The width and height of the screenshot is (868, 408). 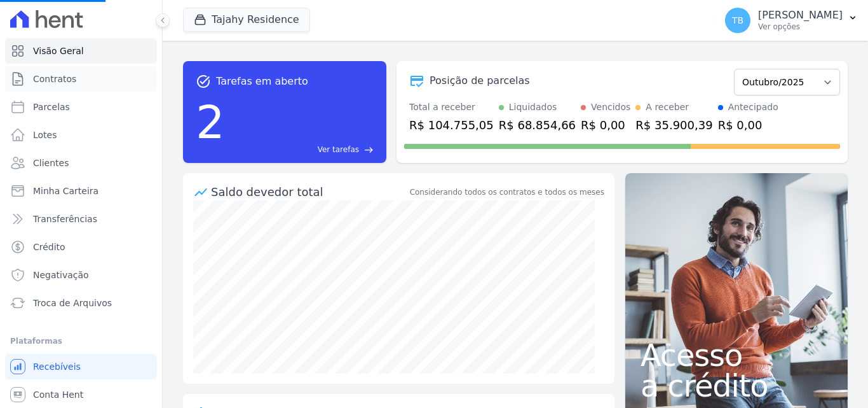 What do you see at coordinates (507, 192) in the screenshot?
I see `div: Considerando todos os contratos e todos os meses` at bounding box center [507, 192].